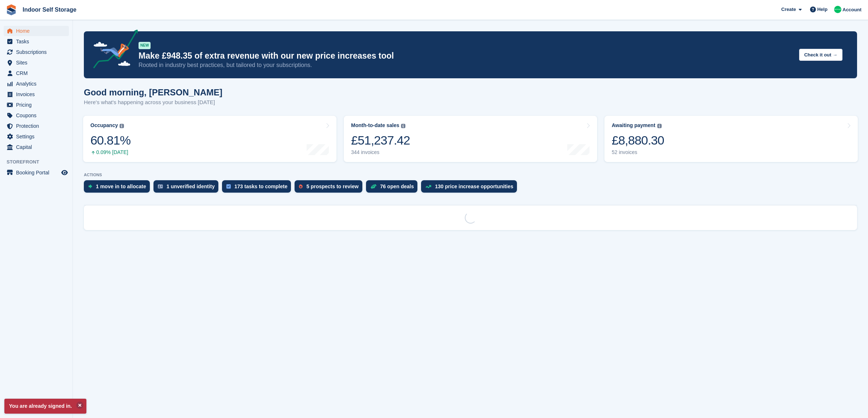  I want to click on p: Rooted in industry best practices, but tailored to your subscriptions., so click(466, 65).